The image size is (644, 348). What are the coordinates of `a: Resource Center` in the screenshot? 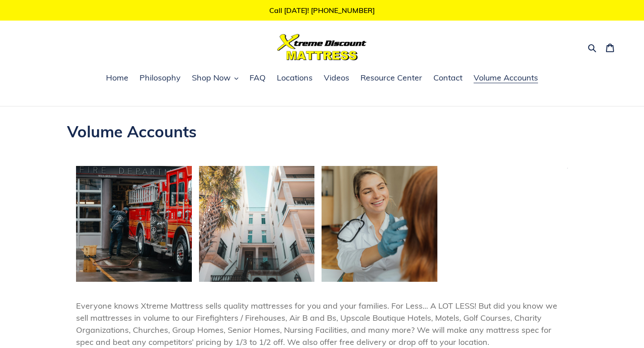 It's located at (391, 78).